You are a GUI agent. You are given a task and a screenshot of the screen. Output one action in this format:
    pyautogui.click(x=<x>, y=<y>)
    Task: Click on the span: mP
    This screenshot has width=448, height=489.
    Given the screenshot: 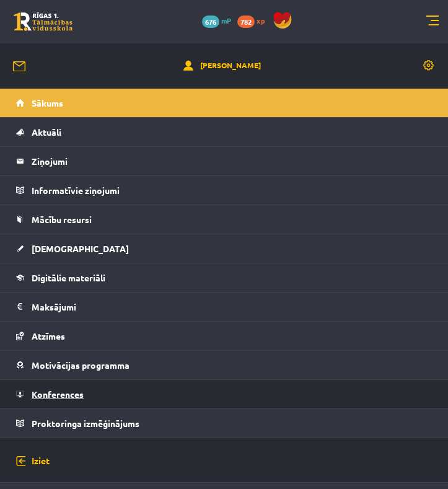 What is the action you would take?
    pyautogui.click(x=226, y=20)
    